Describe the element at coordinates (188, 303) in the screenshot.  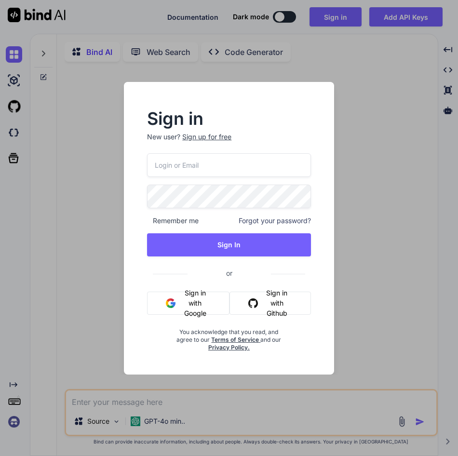
I see `button: Sign in with Google` at that location.